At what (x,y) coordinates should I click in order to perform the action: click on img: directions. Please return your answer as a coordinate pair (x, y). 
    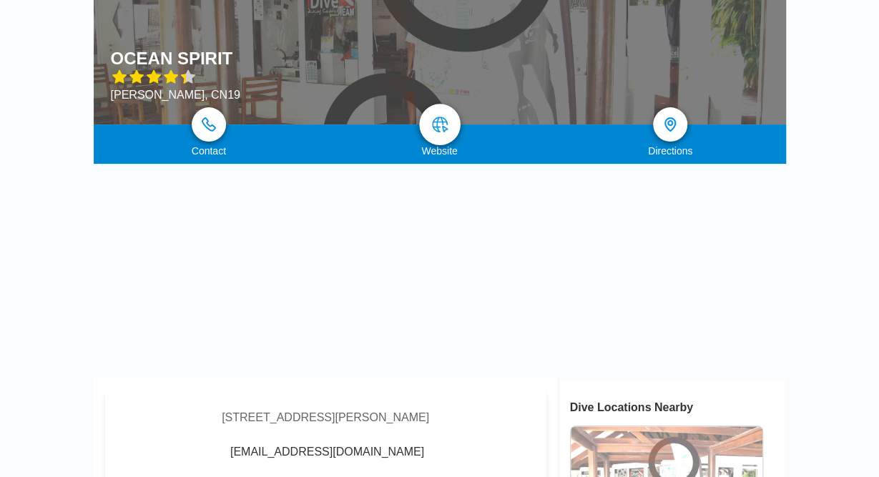
    Looking at the image, I should click on (670, 124).